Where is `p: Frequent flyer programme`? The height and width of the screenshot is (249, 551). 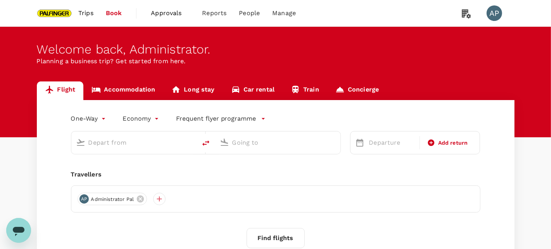
p: Frequent flyer programme is located at coordinates (216, 119).